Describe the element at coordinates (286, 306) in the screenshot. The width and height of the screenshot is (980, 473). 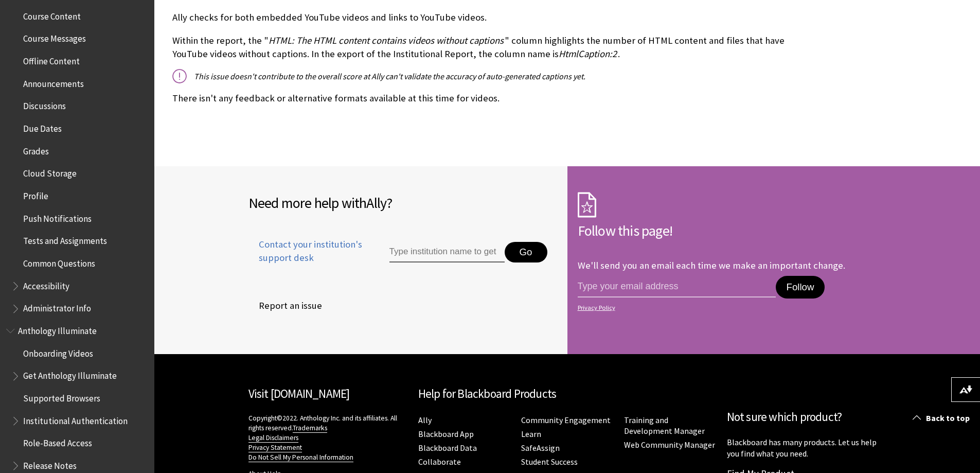
I see `a: Report an issue` at that location.